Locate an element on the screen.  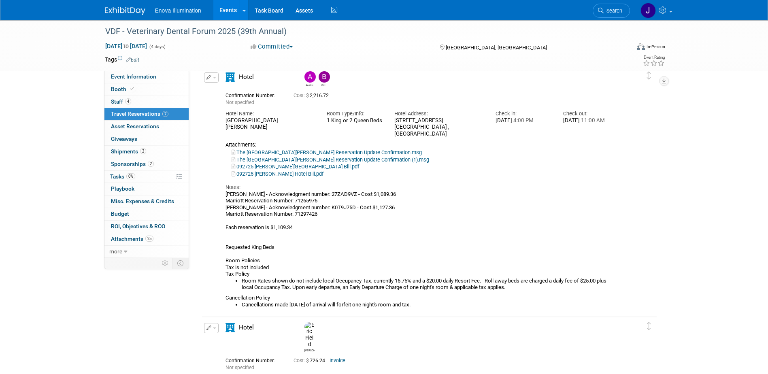
span: Giveaways is located at coordinates (124, 139).